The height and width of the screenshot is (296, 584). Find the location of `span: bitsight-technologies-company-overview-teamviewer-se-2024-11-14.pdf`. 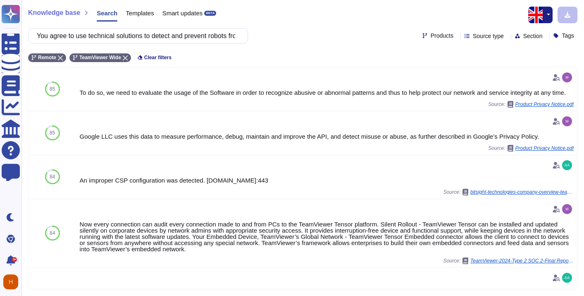

span: bitsight-technologies-company-overview-teamviewer-se-2024-11-14.pdf is located at coordinates (522, 192).